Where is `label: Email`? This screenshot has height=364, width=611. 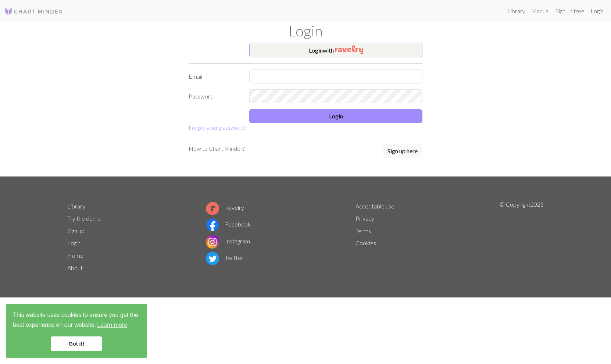 label: Email is located at coordinates (214, 77).